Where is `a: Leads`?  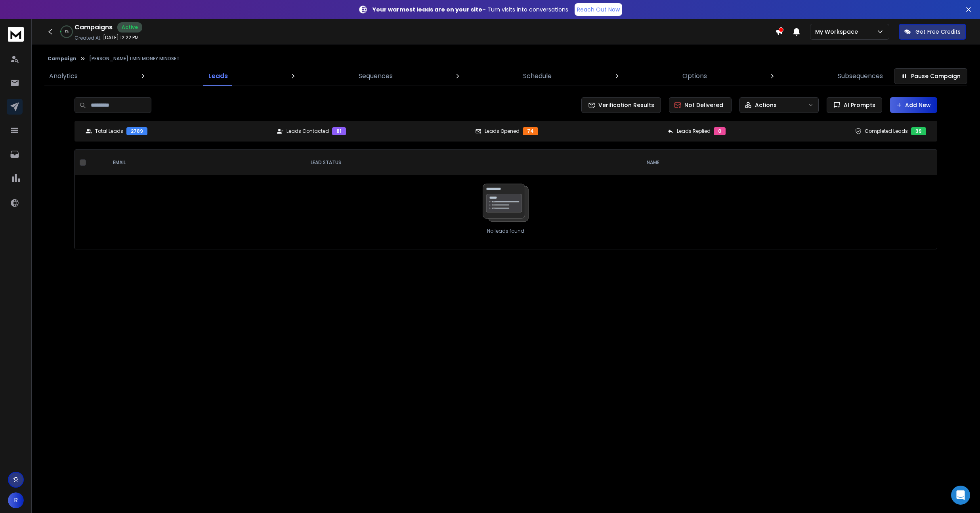 a: Leads is located at coordinates (218, 76).